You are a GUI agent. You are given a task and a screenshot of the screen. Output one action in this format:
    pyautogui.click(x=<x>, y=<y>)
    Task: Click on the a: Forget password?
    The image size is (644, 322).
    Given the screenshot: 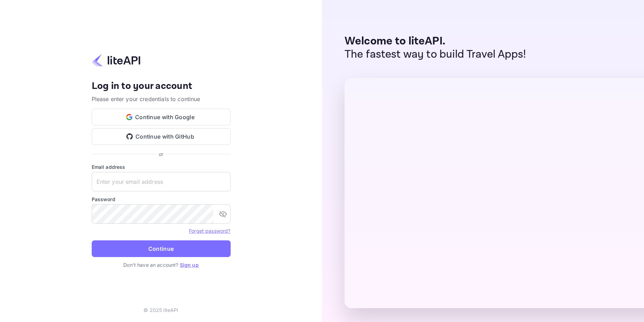 What is the action you would take?
    pyautogui.click(x=209, y=230)
    